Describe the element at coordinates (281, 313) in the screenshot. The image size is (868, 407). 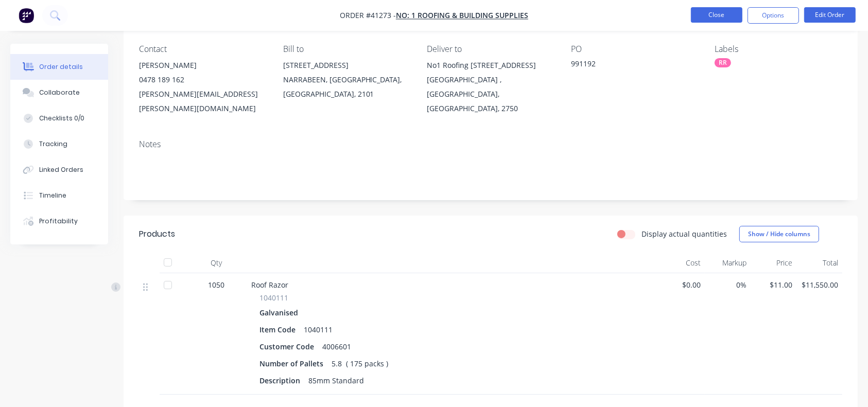
I see `div: Galvanised` at that location.